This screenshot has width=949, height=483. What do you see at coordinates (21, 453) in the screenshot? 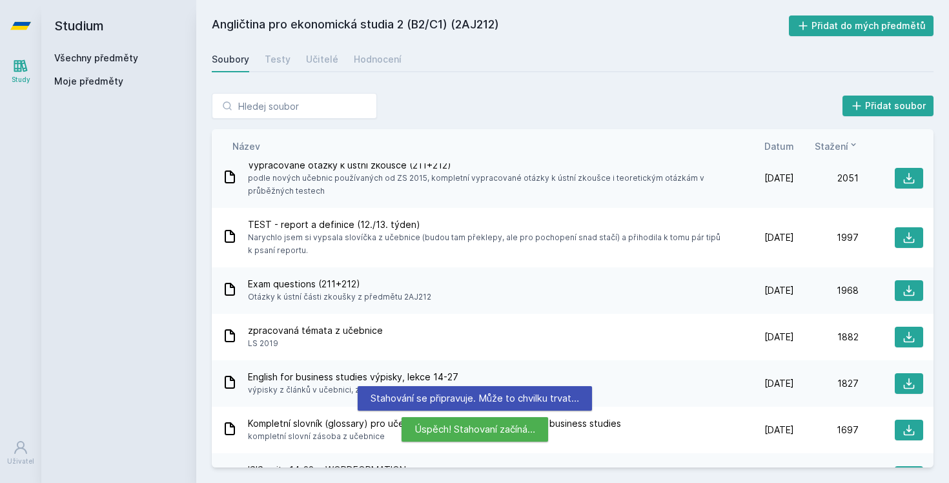
I see `a: Uživatel` at bounding box center [21, 453].